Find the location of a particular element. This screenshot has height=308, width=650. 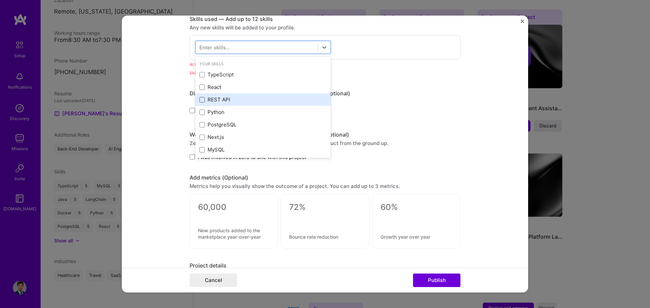

button: Publish is located at coordinates (437, 281).